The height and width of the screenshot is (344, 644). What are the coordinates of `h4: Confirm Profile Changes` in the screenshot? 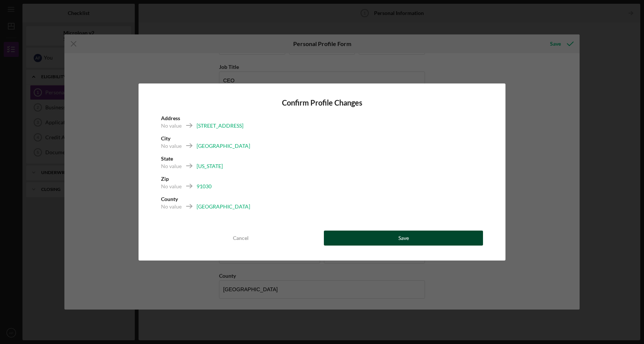 It's located at (322, 103).